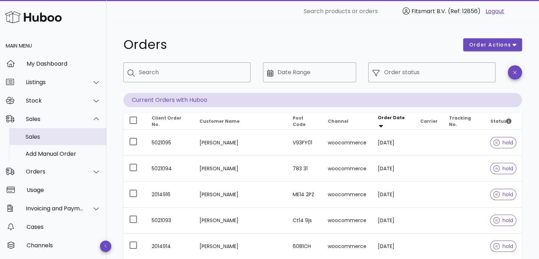 This screenshot has width=539, height=259. I want to click on div: Add Manual Order, so click(63, 154).